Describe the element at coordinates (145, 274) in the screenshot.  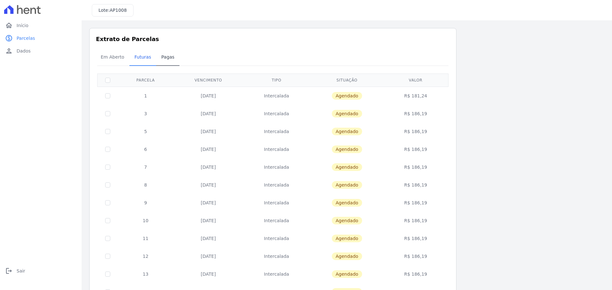
I see `td: 13` at that location.